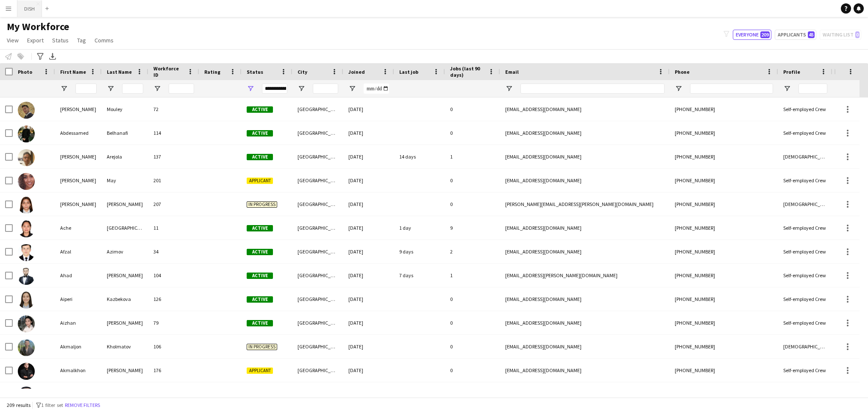 The height and width of the screenshot is (412, 868). I want to click on span: 209, so click(765, 35).